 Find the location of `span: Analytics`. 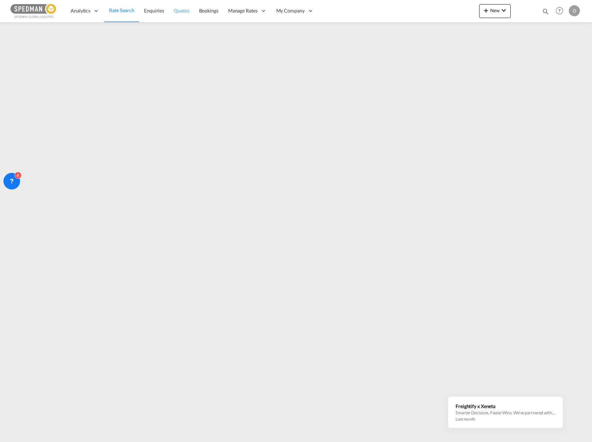

span: Analytics is located at coordinates (80, 11).